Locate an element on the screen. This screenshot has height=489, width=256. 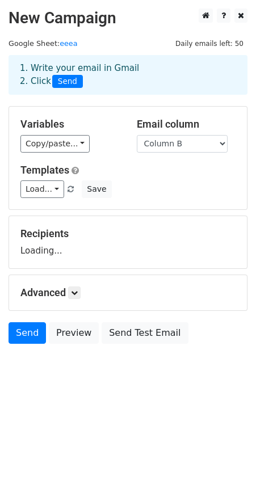
a: Templates is located at coordinates (45, 170).